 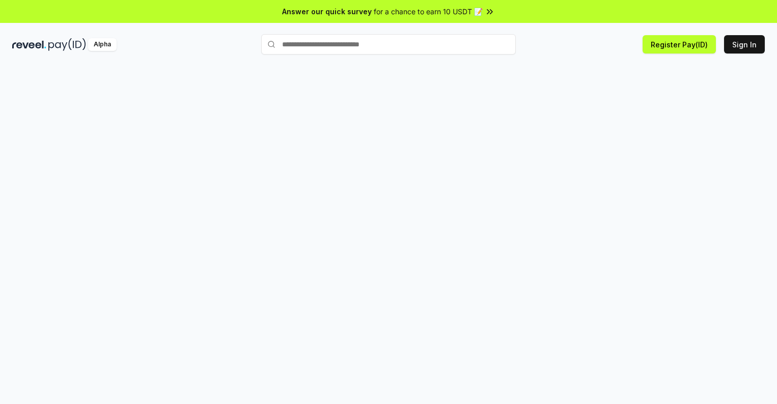 What do you see at coordinates (327, 11) in the screenshot?
I see `span: Answer our quick survey` at bounding box center [327, 11].